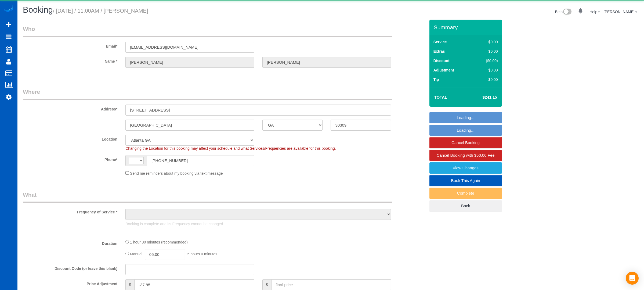 Image resolution: width=644 pixels, height=290 pixels. What do you see at coordinates (70, 45) in the screenshot?
I see `label: Email*` at bounding box center [70, 45].